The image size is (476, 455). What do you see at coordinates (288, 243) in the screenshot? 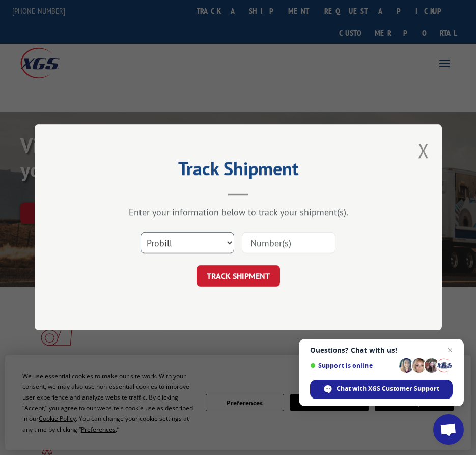
I see `input: Number(s)` at bounding box center [288, 243].